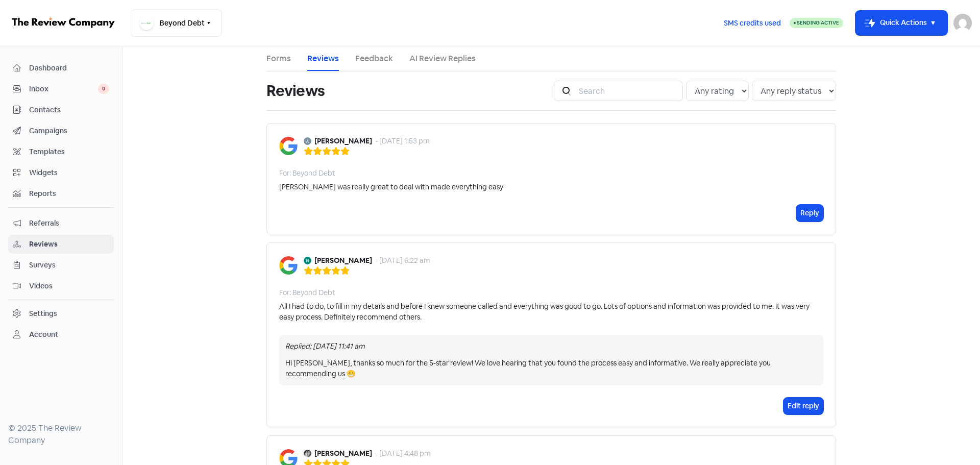 The height and width of the screenshot is (465, 980). What do you see at coordinates (60, 110) in the screenshot?
I see `a: Contacts` at bounding box center [60, 110].